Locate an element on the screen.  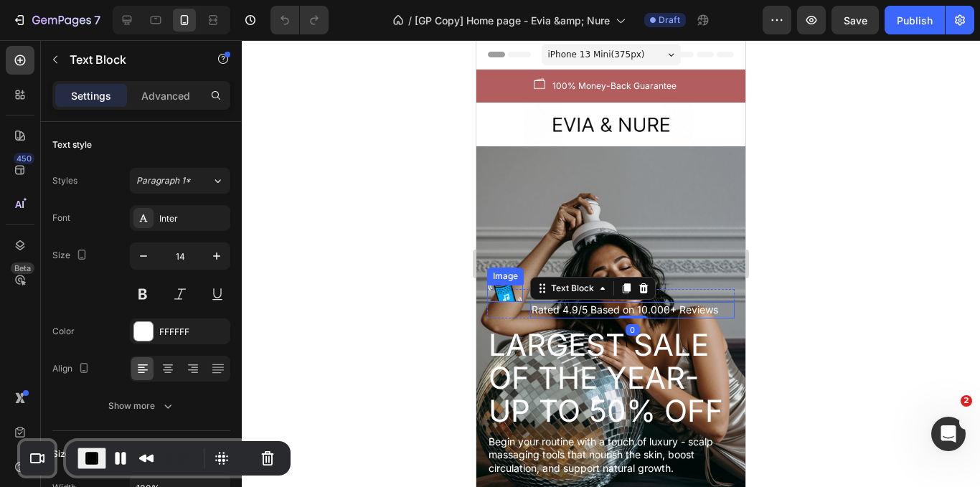
span: iPhone 13 Mini ( 375 px) is located at coordinates (120, 14).